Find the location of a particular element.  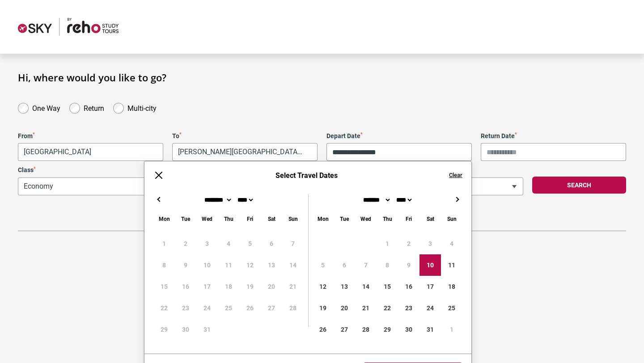

div: 1 is located at coordinates (452, 329).